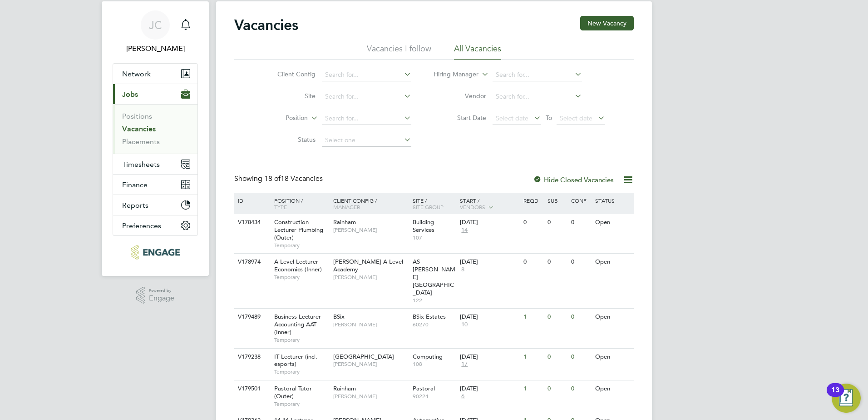 This screenshot has width=868, height=420. I want to click on nav: Main navigation, so click(155, 138).